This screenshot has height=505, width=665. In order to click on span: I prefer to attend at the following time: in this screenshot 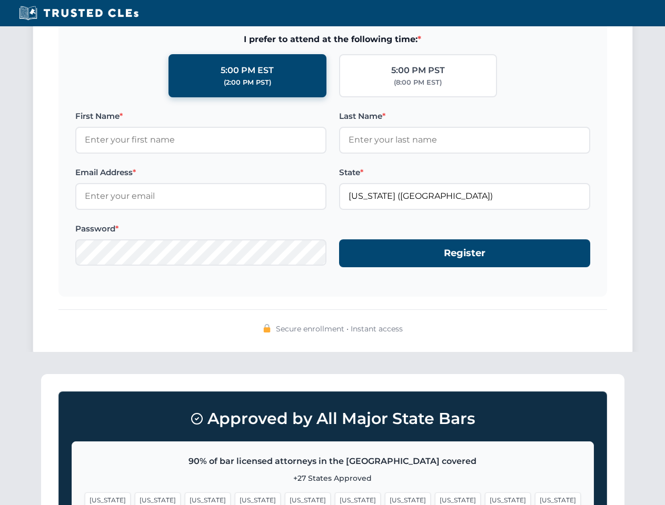, I will do `click(333, 39)`.